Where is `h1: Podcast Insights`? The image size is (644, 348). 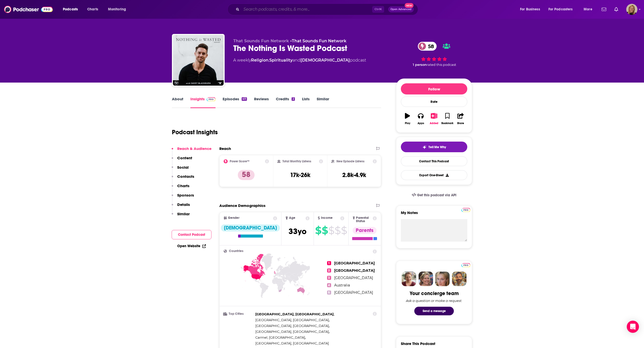
h1: Podcast Insights is located at coordinates (195, 132).